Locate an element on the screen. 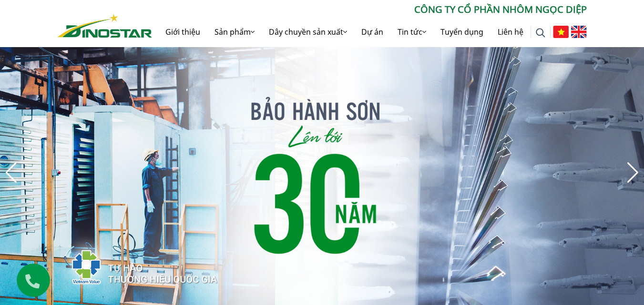 This screenshot has width=644, height=305. img: thqg is located at coordinates (131, 266).